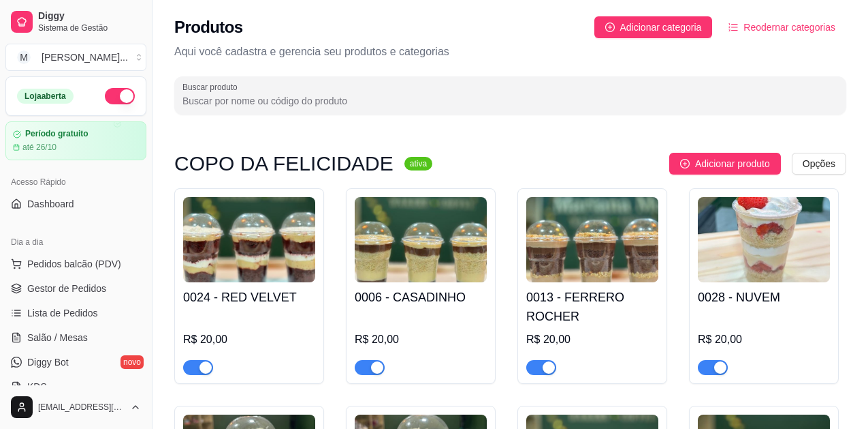 The width and height of the screenshot is (868, 429). What do you see at coordinates (50, 204) in the screenshot?
I see `span: Dashboard` at bounding box center [50, 204].